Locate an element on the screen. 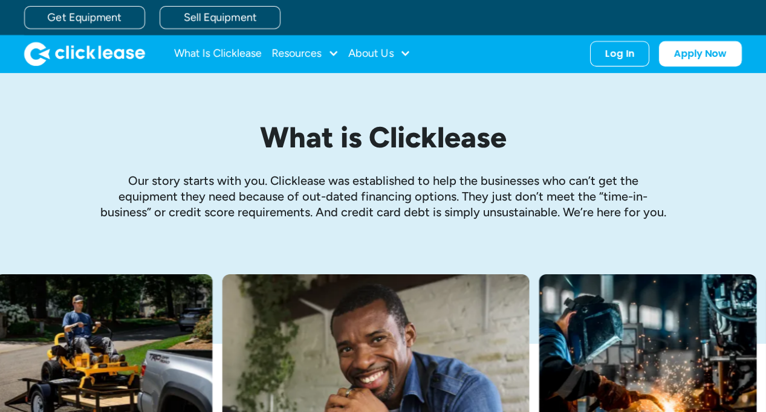 This screenshot has width=766, height=412. a: What Is Clicklease is located at coordinates (218, 54).